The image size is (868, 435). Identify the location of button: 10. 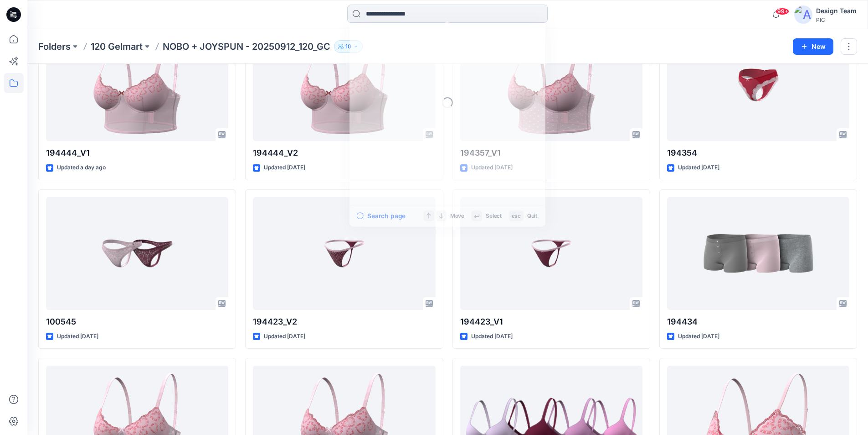
(348, 47).